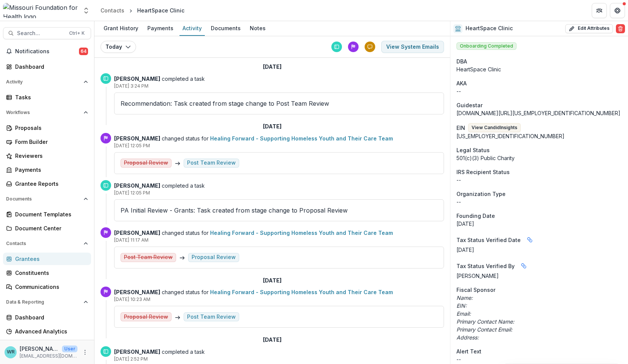 The image size is (628, 364). Describe the element at coordinates (41, 34) in the screenshot. I see `span: Search...` at that location.